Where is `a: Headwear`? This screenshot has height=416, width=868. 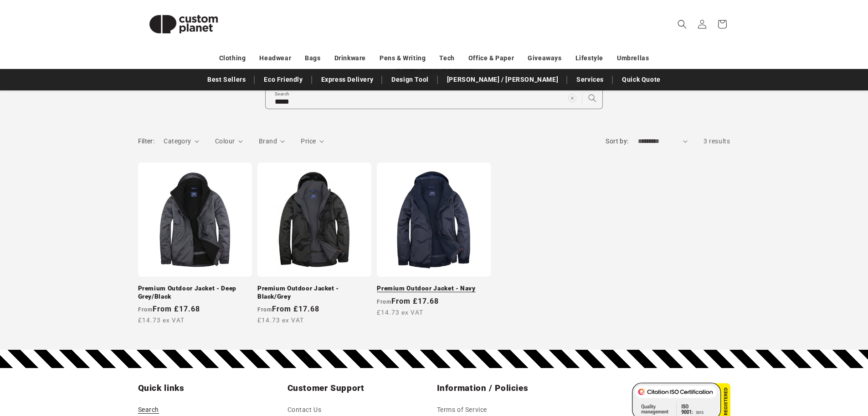
a: Headwear is located at coordinates (276, 58).